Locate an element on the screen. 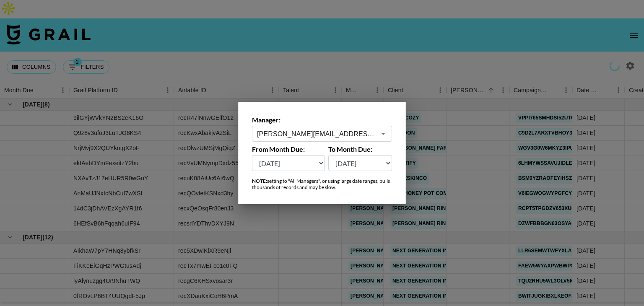 This screenshot has width=644, height=306. label: From Month Due: is located at coordinates (289, 149).